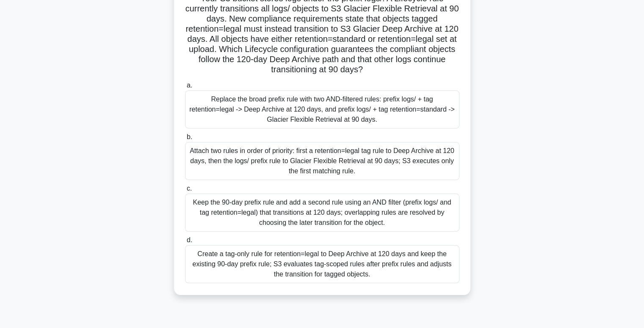 The height and width of the screenshot is (328, 644). I want to click on span: d., so click(189, 240).